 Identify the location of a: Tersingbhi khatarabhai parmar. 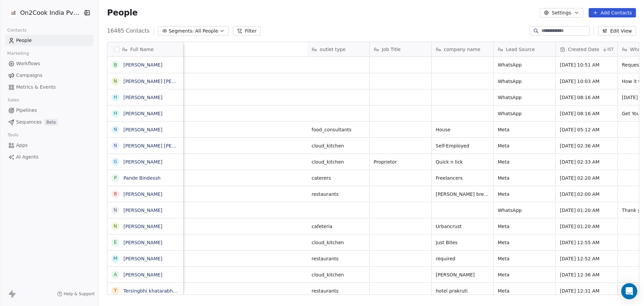
(159, 291).